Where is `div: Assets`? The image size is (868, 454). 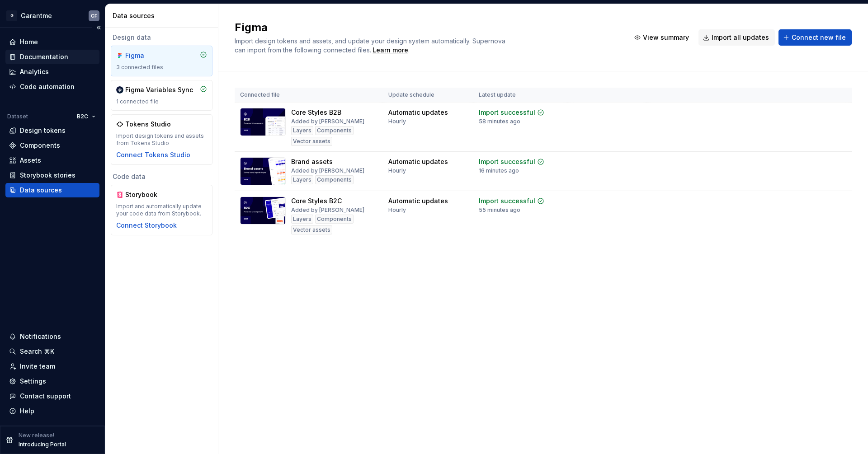
div: Assets is located at coordinates (30, 161).